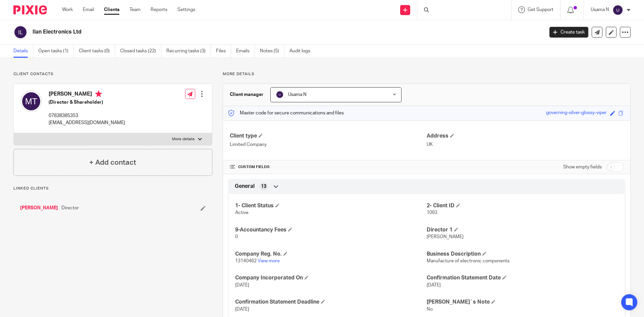  Describe the element at coordinates (583, 167) in the screenshot. I see `label: Show empty fields` at that location.